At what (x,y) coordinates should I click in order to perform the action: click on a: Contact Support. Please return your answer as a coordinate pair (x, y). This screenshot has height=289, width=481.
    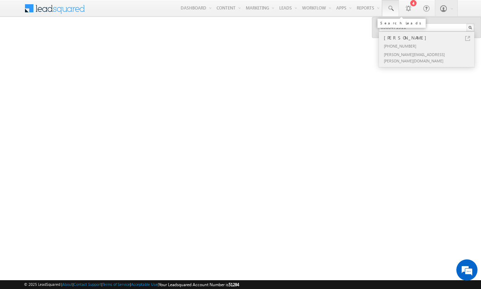
    Looking at the image, I should click on (87, 284).